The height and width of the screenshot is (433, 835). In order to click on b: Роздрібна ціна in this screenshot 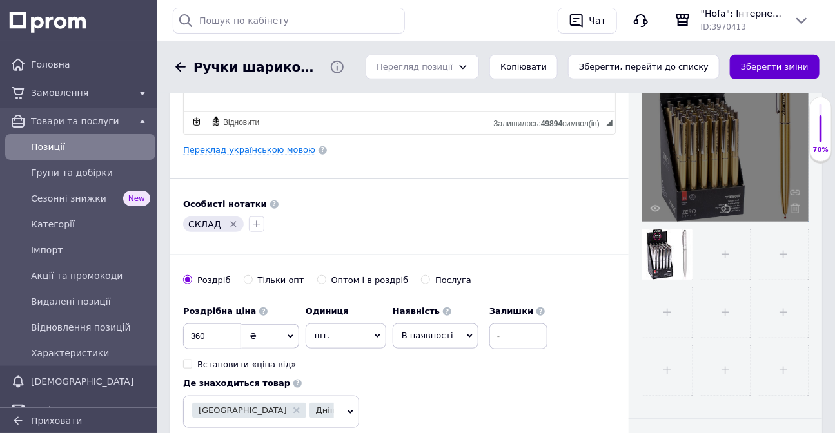, I will do `click(219, 311)`.